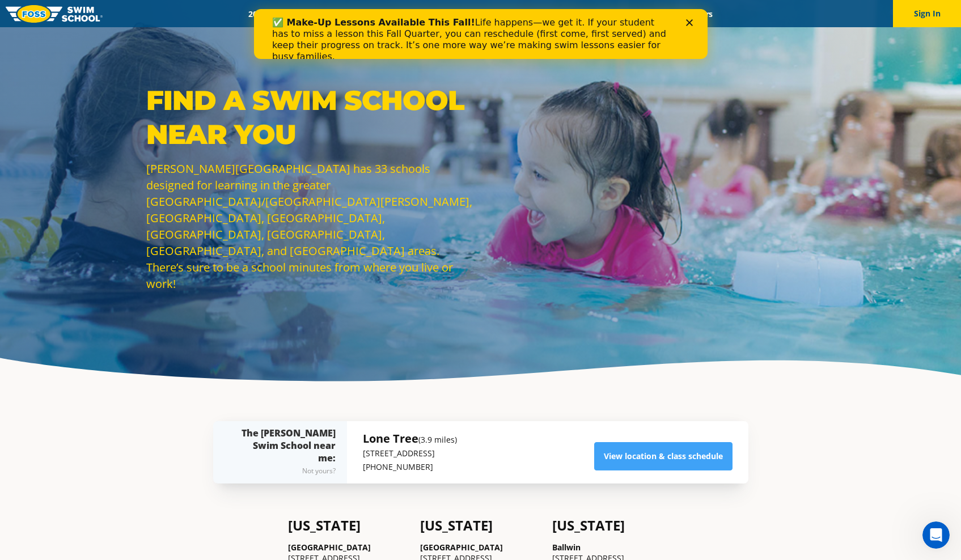 This screenshot has width=961, height=560. What do you see at coordinates (274, 13) in the screenshot?
I see `a: 2025 Calendar` at bounding box center [274, 13].